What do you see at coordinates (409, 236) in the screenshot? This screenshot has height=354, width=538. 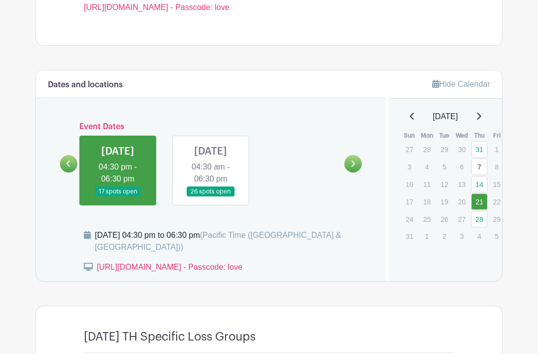 I see `p: 31` at bounding box center [409, 236].